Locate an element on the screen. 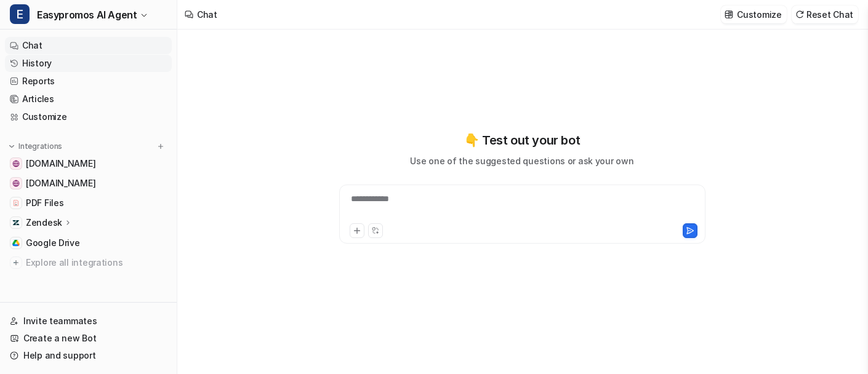  p: Integrations is located at coordinates (40, 146).